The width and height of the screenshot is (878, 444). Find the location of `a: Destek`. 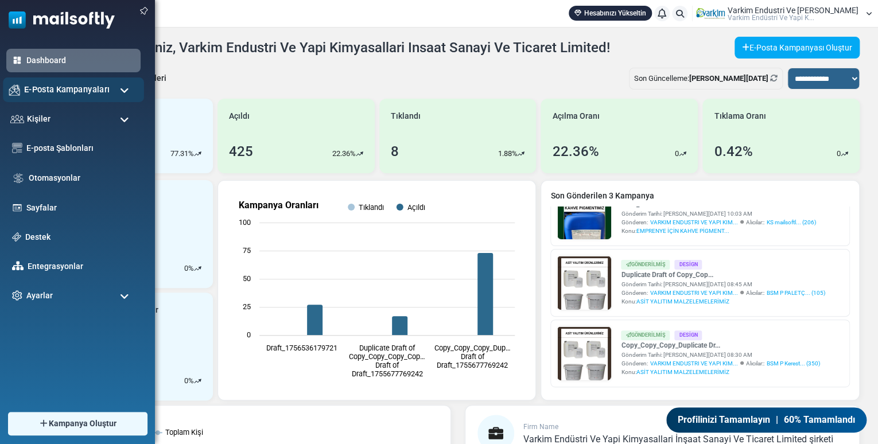

a: Destek is located at coordinates (80, 237).